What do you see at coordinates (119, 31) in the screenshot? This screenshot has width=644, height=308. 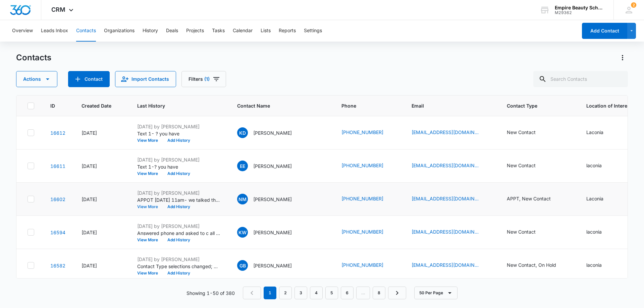 I see `button: Organizations` at bounding box center [119, 31].